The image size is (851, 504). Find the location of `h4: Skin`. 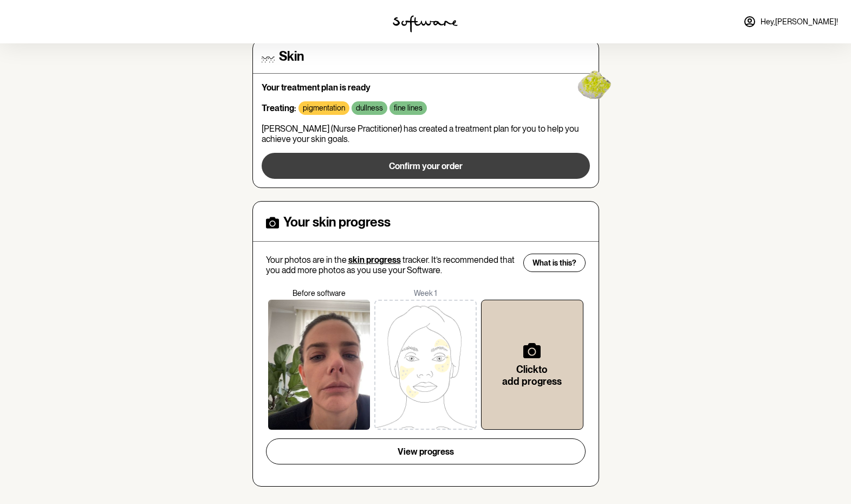

h4: Skin is located at coordinates (292, 57).